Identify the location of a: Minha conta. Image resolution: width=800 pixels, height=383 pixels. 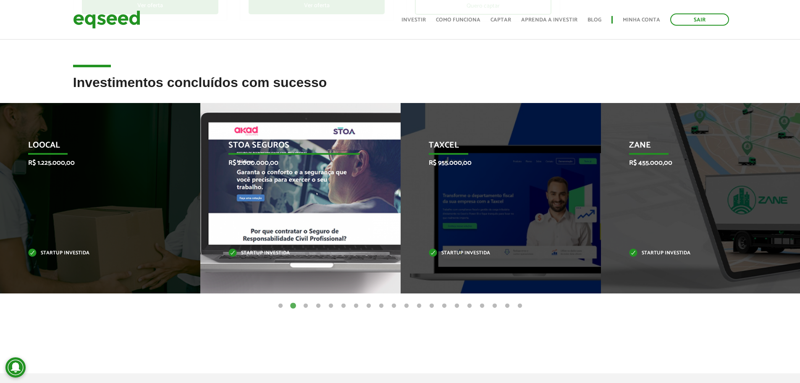
(641, 20).